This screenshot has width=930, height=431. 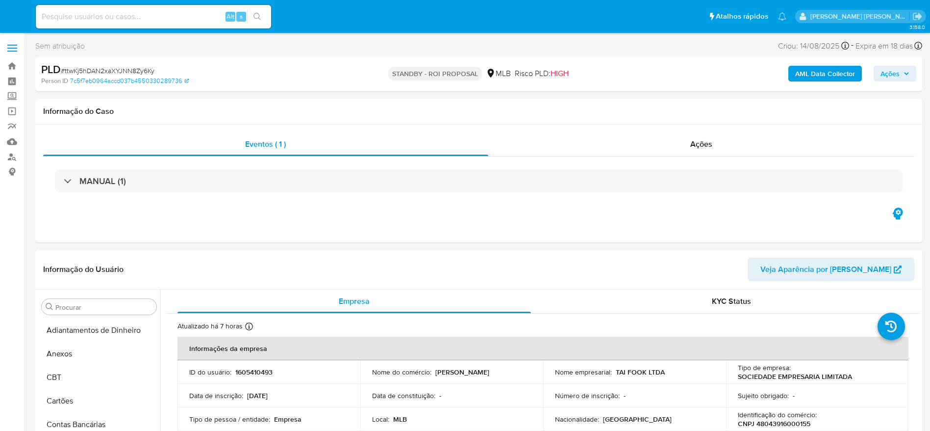 I want to click on button: Adiantamentos de Dinheiro, so click(x=99, y=330).